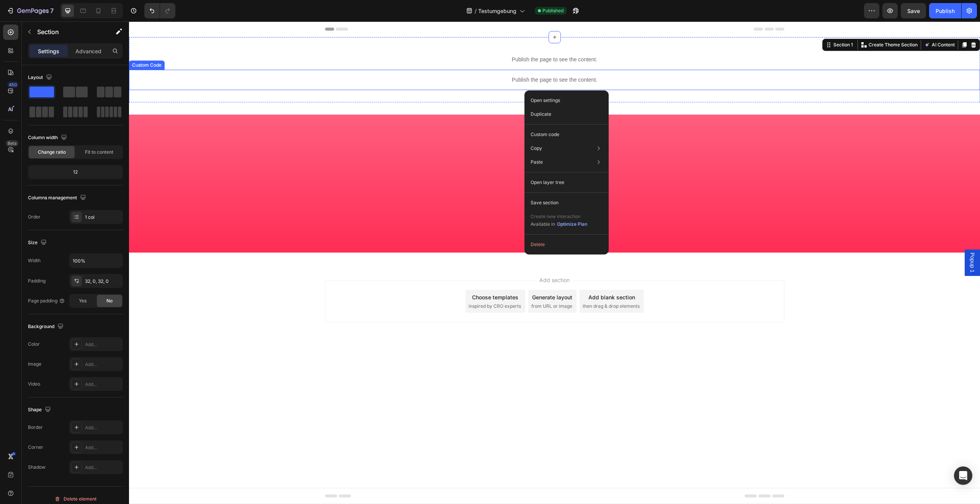 Image resolution: width=980 pixels, height=504 pixels. I want to click on p: Open layer tree, so click(547, 182).